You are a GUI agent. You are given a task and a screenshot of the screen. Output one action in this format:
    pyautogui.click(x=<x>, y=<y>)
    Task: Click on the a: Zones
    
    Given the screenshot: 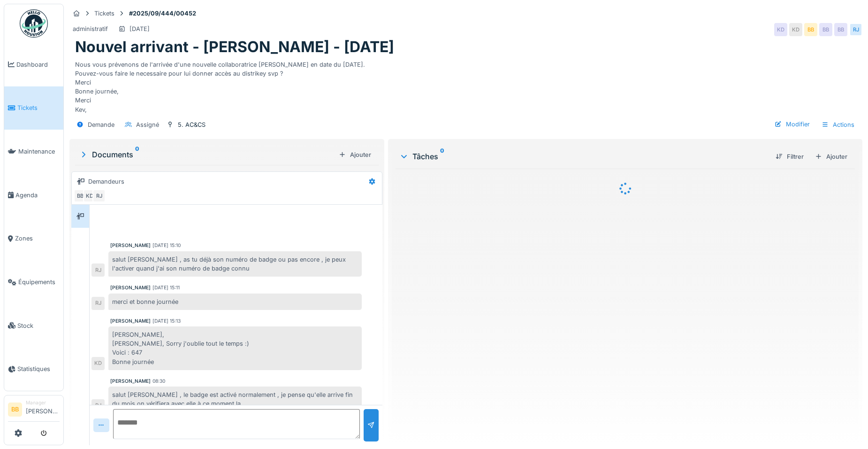 What is the action you would take?
    pyautogui.click(x=34, y=238)
    